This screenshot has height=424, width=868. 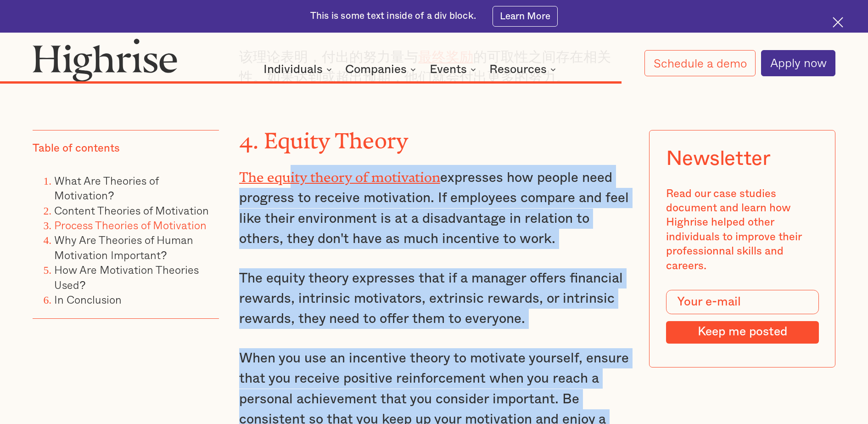 What do you see at coordinates (434, 298) in the screenshot?
I see `p: The equity theory expresses that if a manager offers financial rewards, intrinsic motivators, ext...` at bounding box center [434, 298].